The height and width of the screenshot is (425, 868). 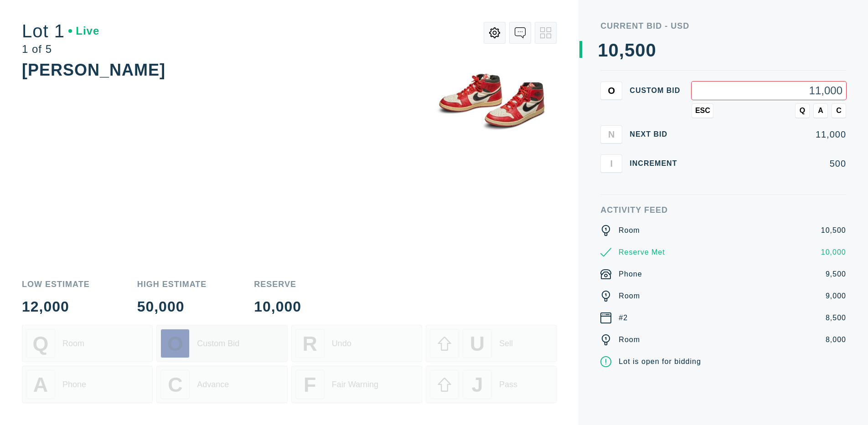 What do you see at coordinates (703, 111) in the screenshot?
I see `button: ESC` at bounding box center [703, 111].